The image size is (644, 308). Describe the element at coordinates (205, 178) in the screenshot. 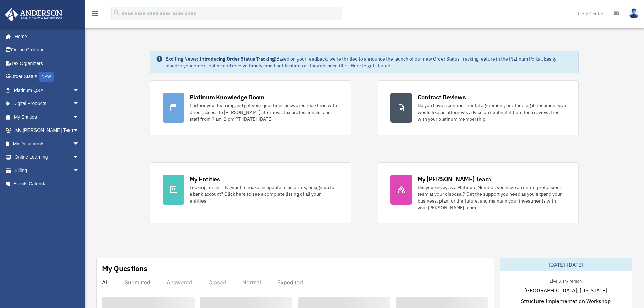

I see `div: My Entities` at that location.